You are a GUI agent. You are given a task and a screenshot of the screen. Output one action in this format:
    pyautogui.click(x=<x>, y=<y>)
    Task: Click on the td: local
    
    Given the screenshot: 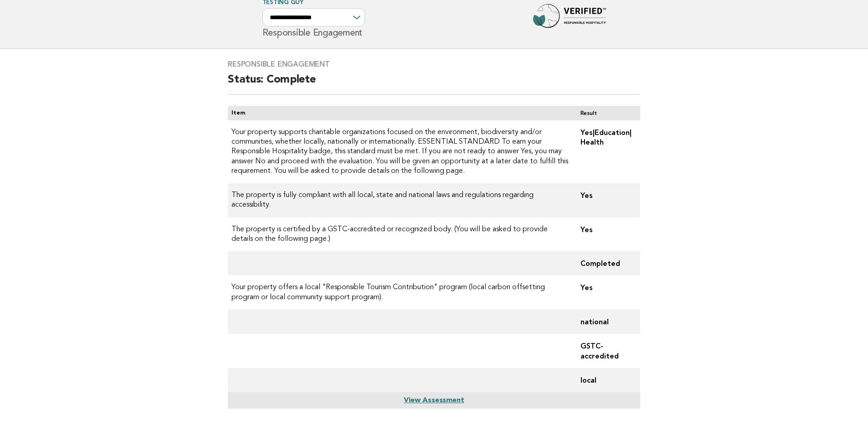 What is the action you would take?
    pyautogui.click(x=607, y=380)
    